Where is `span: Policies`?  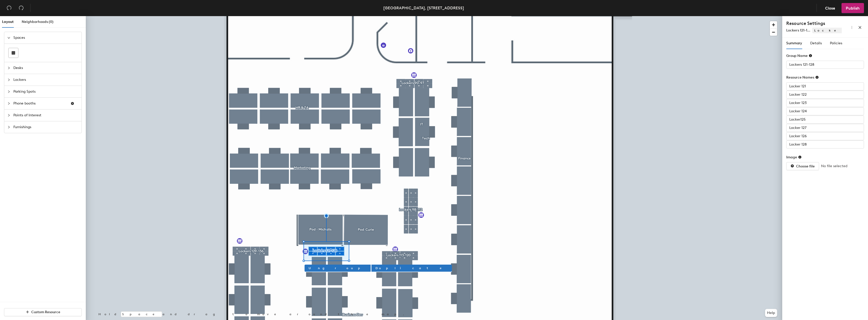
span: Policies is located at coordinates (836, 43).